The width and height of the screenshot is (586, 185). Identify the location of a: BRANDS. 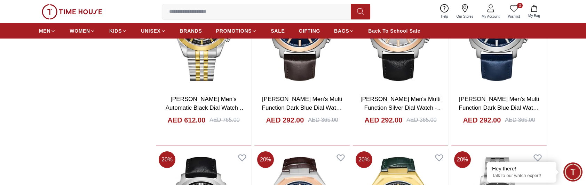
(191, 31).